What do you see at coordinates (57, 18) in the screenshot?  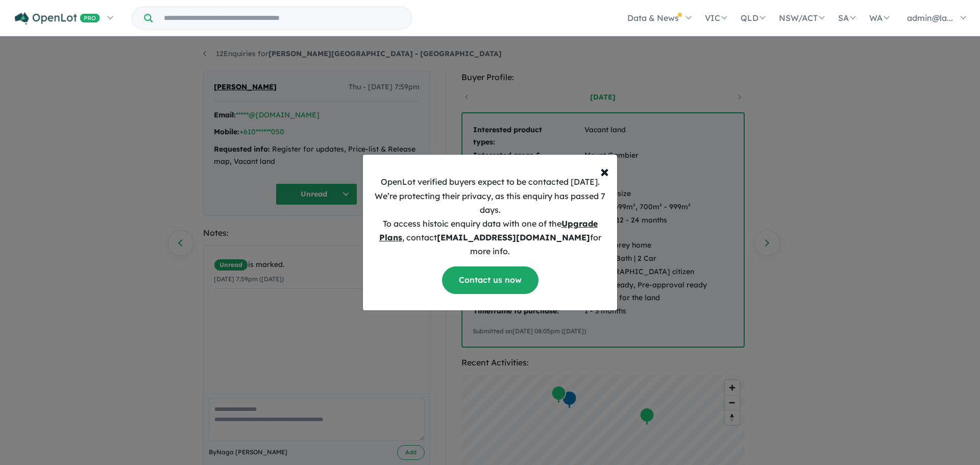 I see `img: Openlot PRO Logo White` at bounding box center [57, 18].